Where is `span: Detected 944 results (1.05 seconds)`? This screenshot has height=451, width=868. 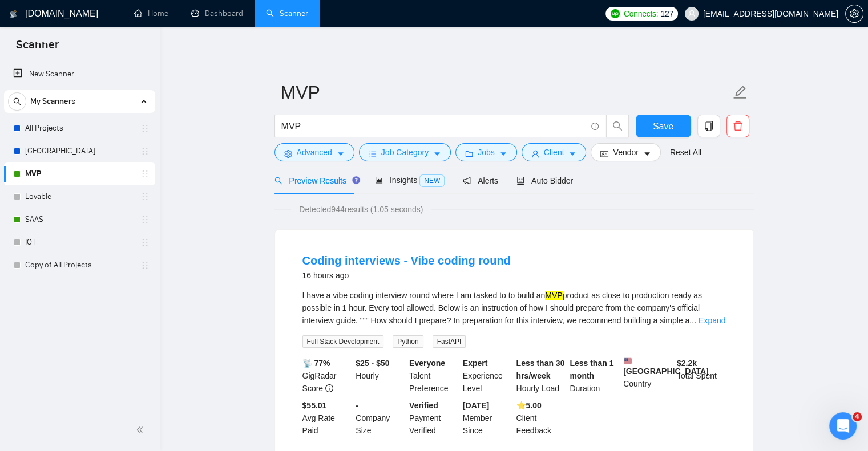 span: Detected 944 results (1.05 seconds) is located at coordinates (361, 209).